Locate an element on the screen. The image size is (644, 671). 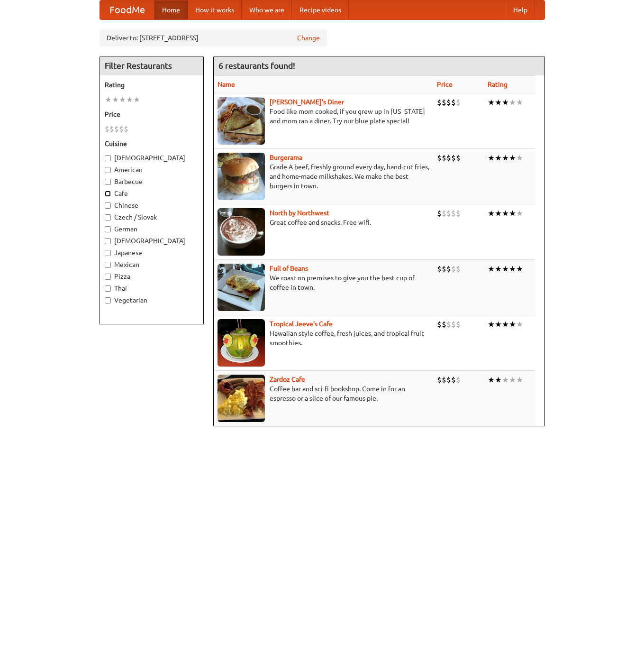
label: German is located at coordinates (152, 229).